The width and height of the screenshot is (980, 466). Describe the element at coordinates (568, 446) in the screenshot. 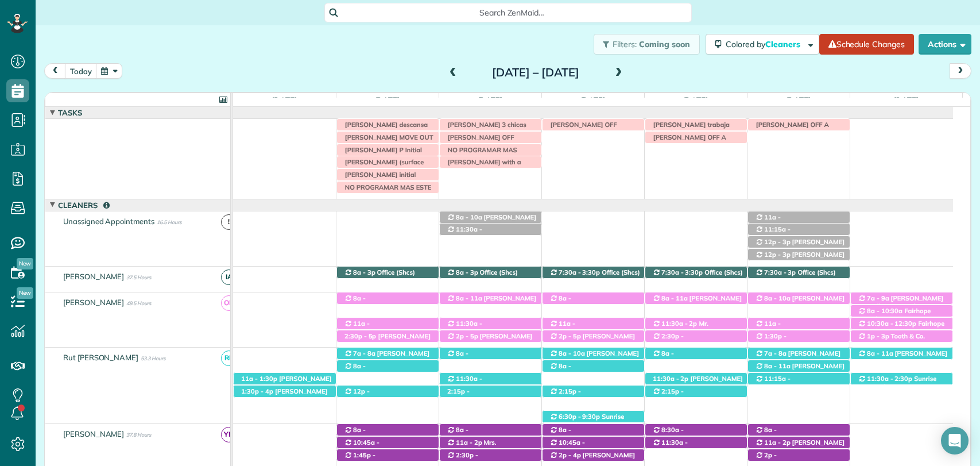

I see `span: 10:45a - 1:15p` at that location.